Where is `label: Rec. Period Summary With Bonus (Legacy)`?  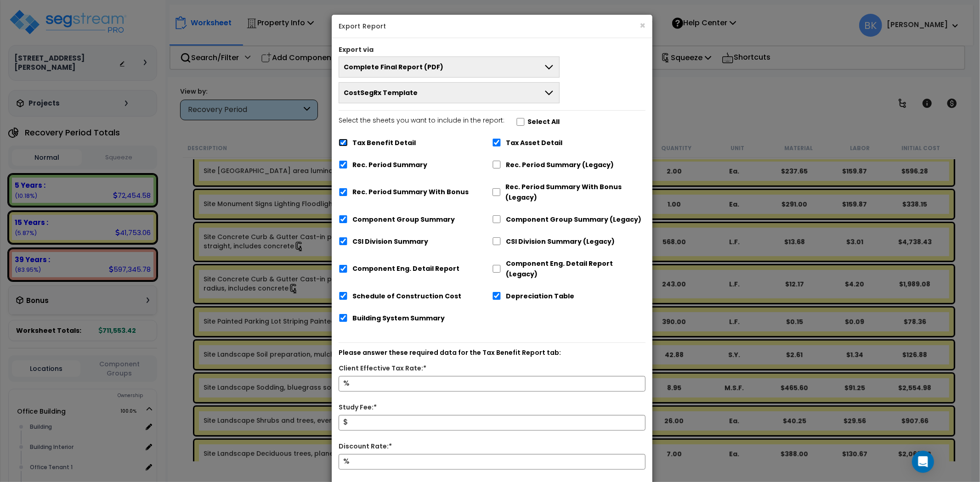
label: Rec. Period Summary With Bonus (Legacy) is located at coordinates (576, 192).